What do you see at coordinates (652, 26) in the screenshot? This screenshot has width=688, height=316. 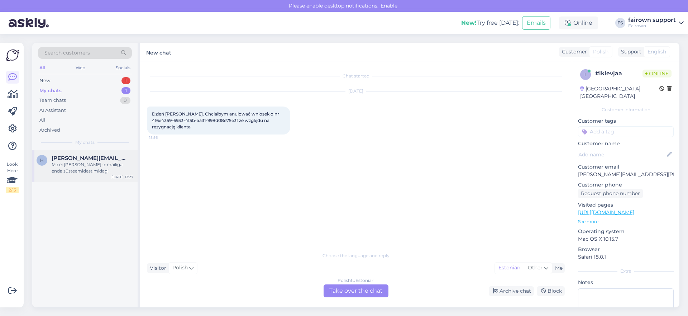 I see `div: Fairown` at bounding box center [652, 26].